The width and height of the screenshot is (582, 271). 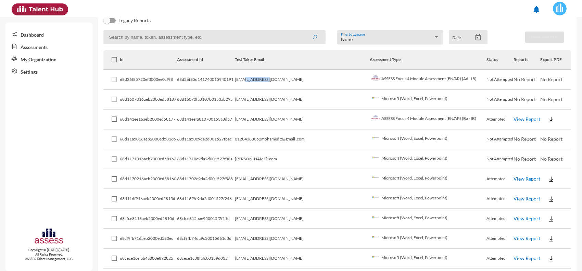 What do you see at coordinates (428, 80) in the screenshot?
I see `td: ASSESS Focus 4 Module Assessment (EN/AR) (Ad - IB)` at bounding box center [428, 80].